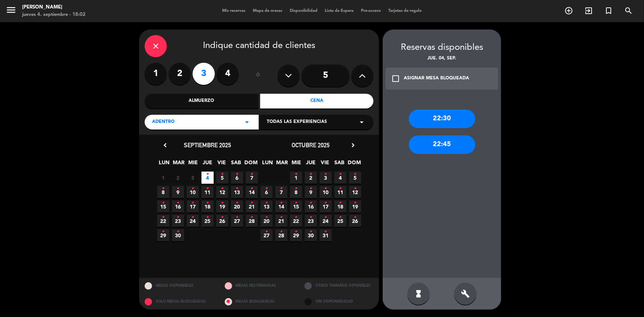  What do you see at coordinates (268, 11) in the screenshot?
I see `span: Mapa de mesas` at bounding box center [268, 11].